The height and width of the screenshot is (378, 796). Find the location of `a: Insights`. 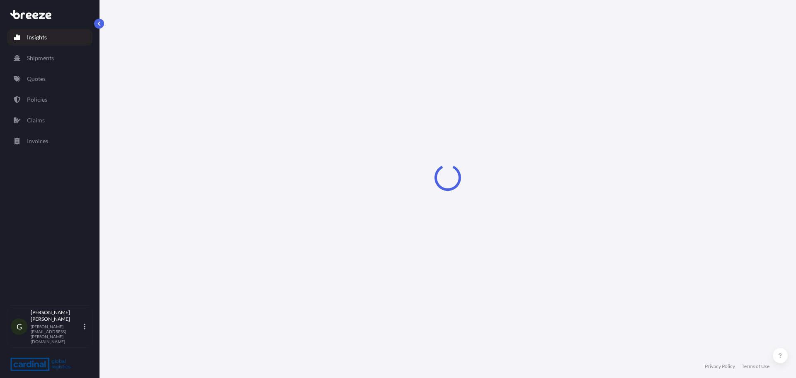

a: Insights is located at coordinates (50, 37).